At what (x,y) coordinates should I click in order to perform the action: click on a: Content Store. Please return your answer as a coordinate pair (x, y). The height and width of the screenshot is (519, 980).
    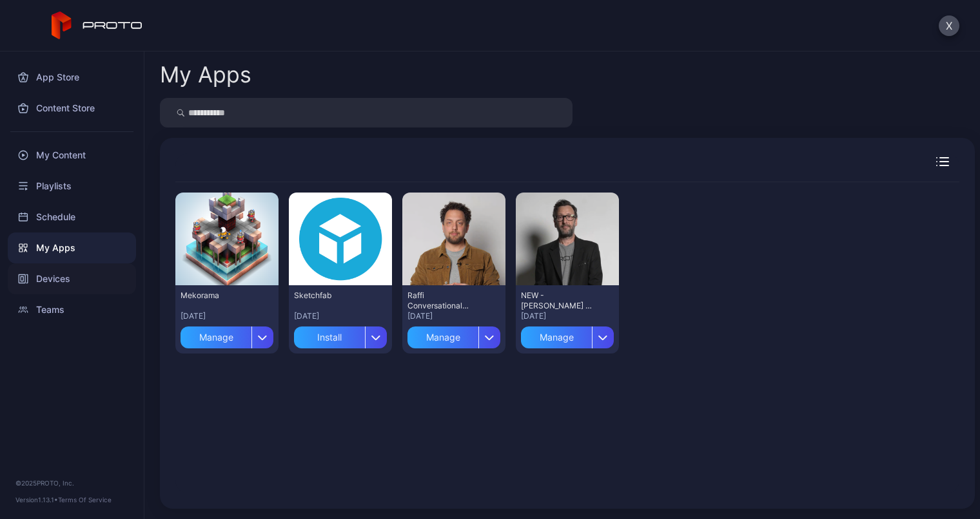
    Looking at the image, I should click on (71, 108).